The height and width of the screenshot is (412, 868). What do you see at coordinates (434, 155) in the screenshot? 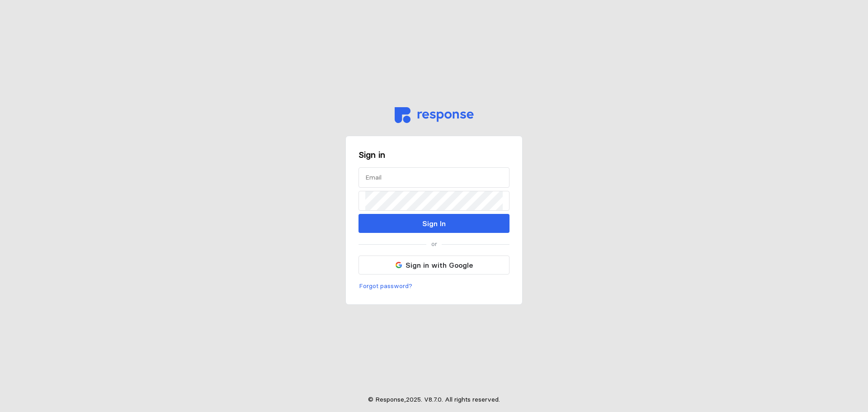
I see `h3: Sign in` at bounding box center [434, 155].